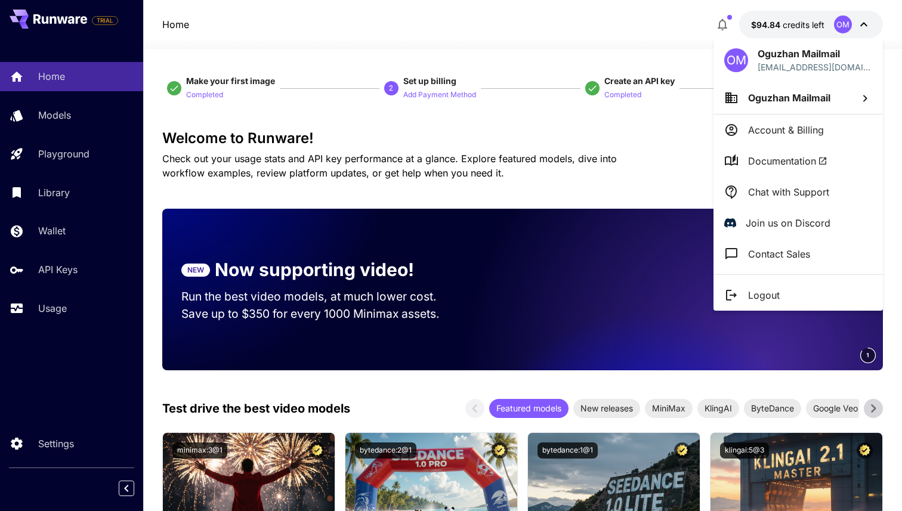 The image size is (902, 511). I want to click on p: Account & Billing, so click(785, 130).